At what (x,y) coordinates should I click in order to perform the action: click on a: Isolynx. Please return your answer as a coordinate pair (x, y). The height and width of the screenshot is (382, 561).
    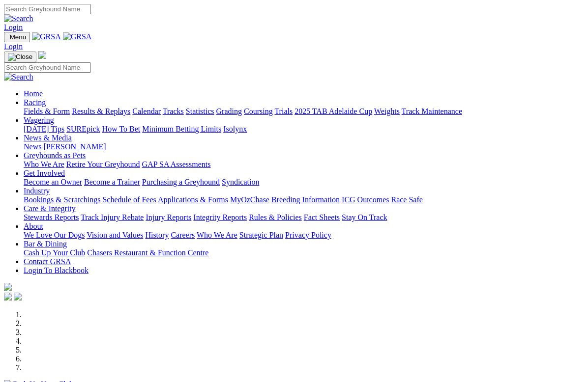
    Looking at the image, I should click on (235, 129).